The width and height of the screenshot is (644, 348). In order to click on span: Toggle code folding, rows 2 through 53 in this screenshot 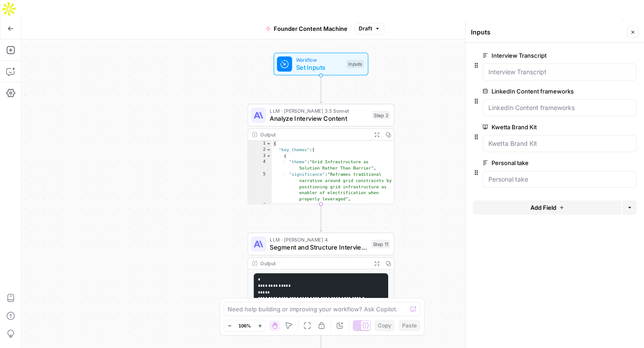, I will do `click(269, 150)`.